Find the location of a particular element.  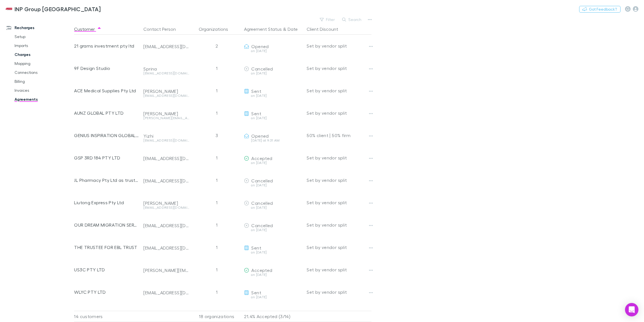

button: Customer is located at coordinates (88, 29).